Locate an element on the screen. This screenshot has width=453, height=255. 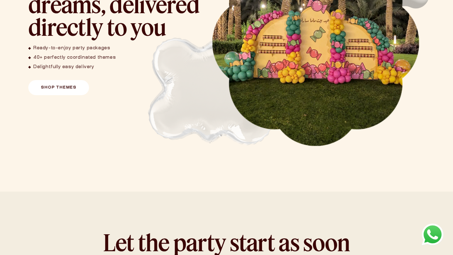
li: 40+ perfectly coordinated themes is located at coordinates (72, 58).